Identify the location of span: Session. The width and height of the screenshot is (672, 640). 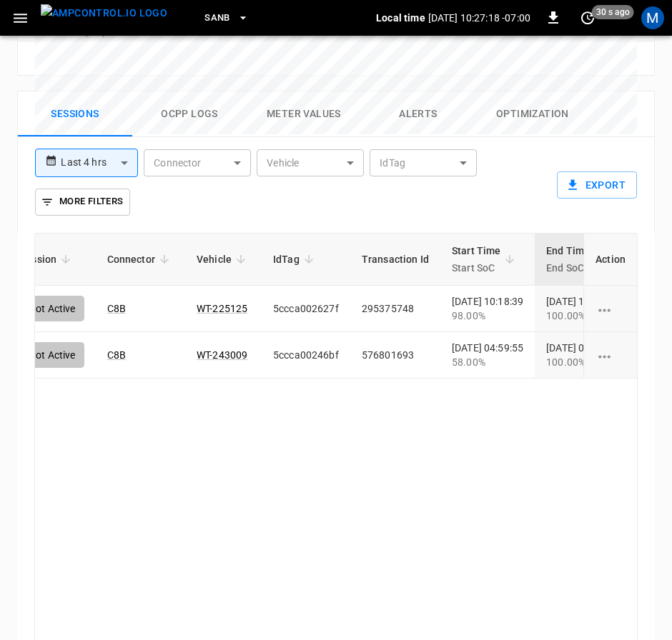
(47, 259).